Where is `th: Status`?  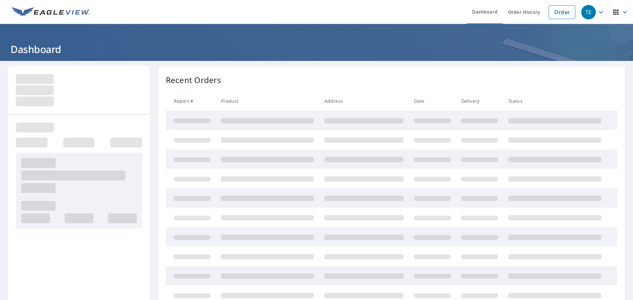 th: Status is located at coordinates (555, 101).